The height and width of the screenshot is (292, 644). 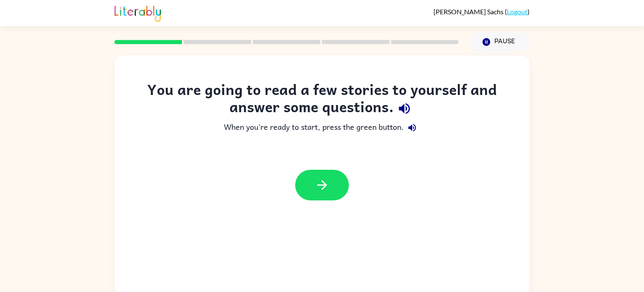 I want to click on button: Pause, so click(x=499, y=42).